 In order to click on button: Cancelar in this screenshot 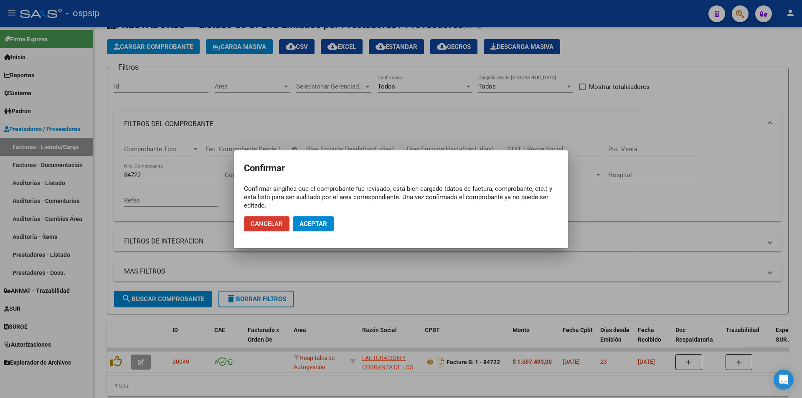, I will do `click(266, 224)`.